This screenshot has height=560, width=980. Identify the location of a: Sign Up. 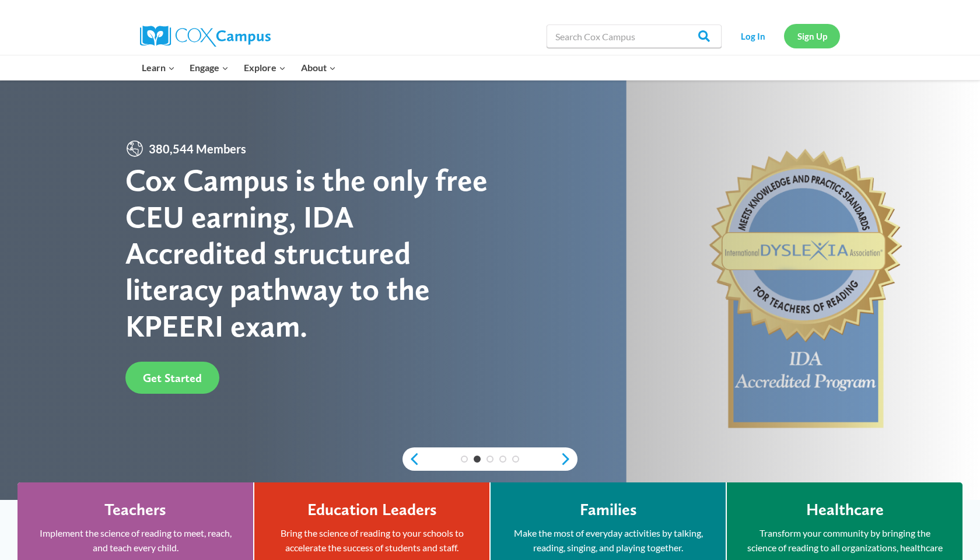
(812, 36).